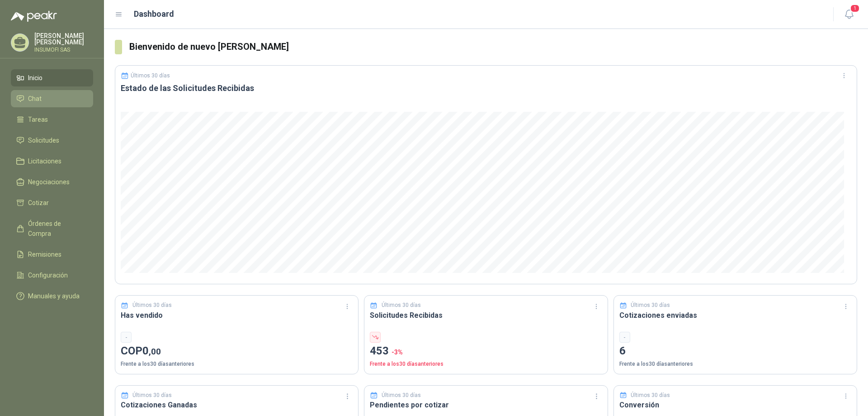  Describe the element at coordinates (52, 203) in the screenshot. I see `a: Cotizar` at that location.